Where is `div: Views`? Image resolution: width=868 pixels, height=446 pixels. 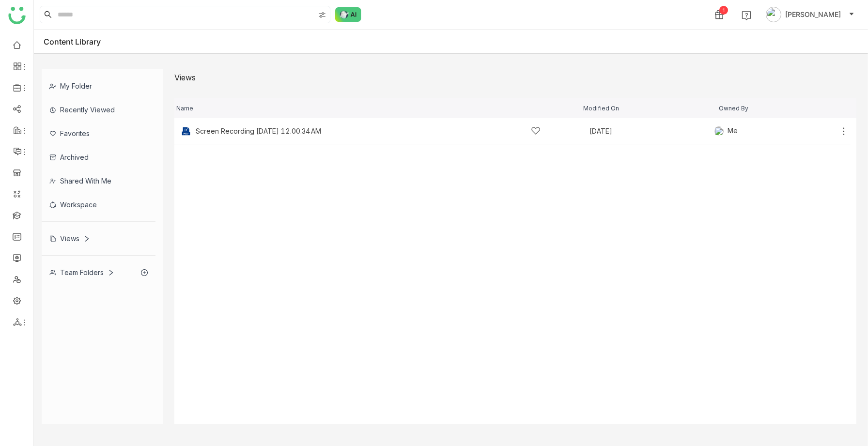 div: Views is located at coordinates (70, 238).